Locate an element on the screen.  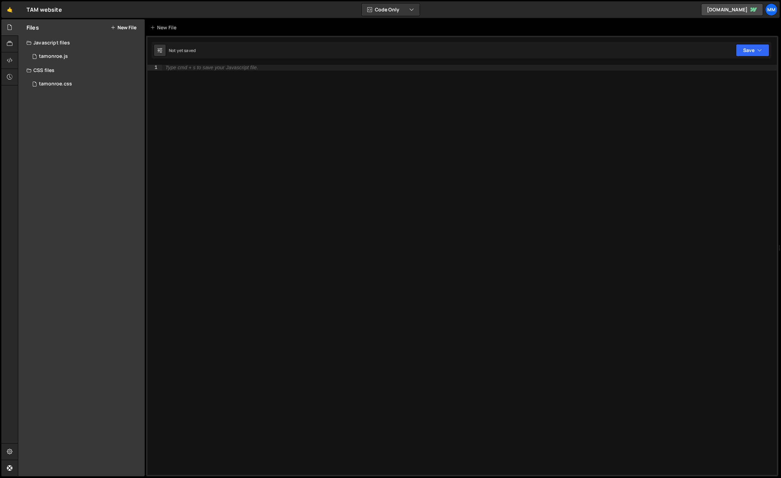
a: mm is located at coordinates (772, 10).